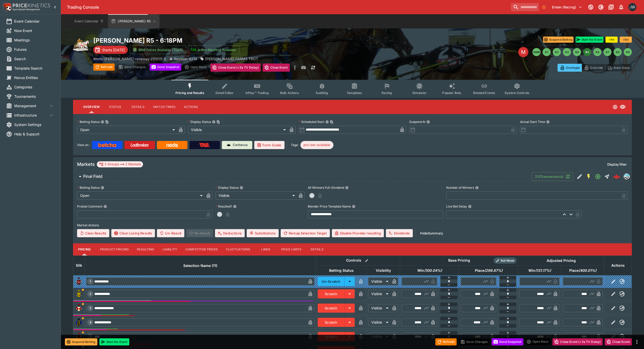 Image resolution: width=644 pixels, height=349 pixels. What do you see at coordinates (544, 7) in the screenshot?
I see `button: No Bookmarks` at bounding box center [544, 7].